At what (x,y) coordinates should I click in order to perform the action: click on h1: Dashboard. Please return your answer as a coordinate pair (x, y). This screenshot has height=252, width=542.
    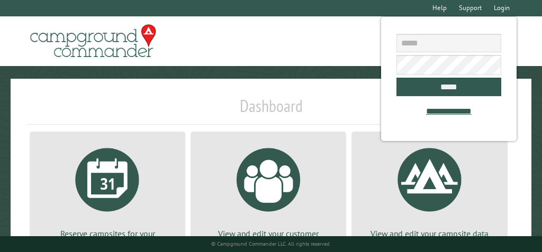
    Looking at the image, I should click on (271, 110).